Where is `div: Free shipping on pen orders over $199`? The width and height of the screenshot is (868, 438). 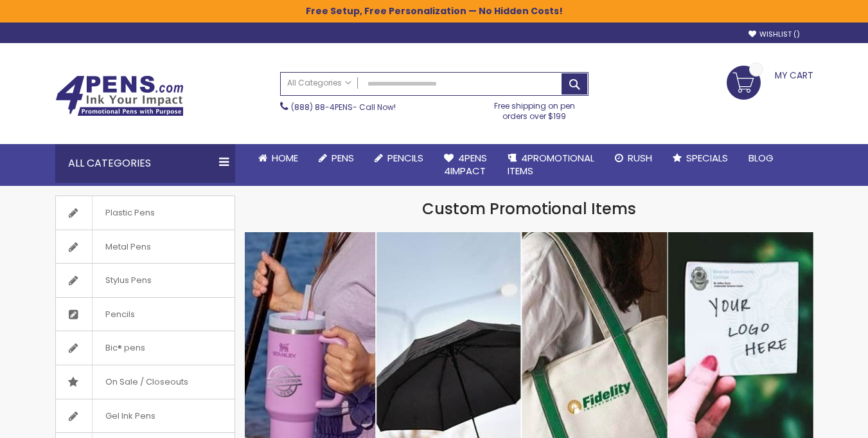
div: Free shipping on pen orders over $199 is located at coordinates (535, 108).